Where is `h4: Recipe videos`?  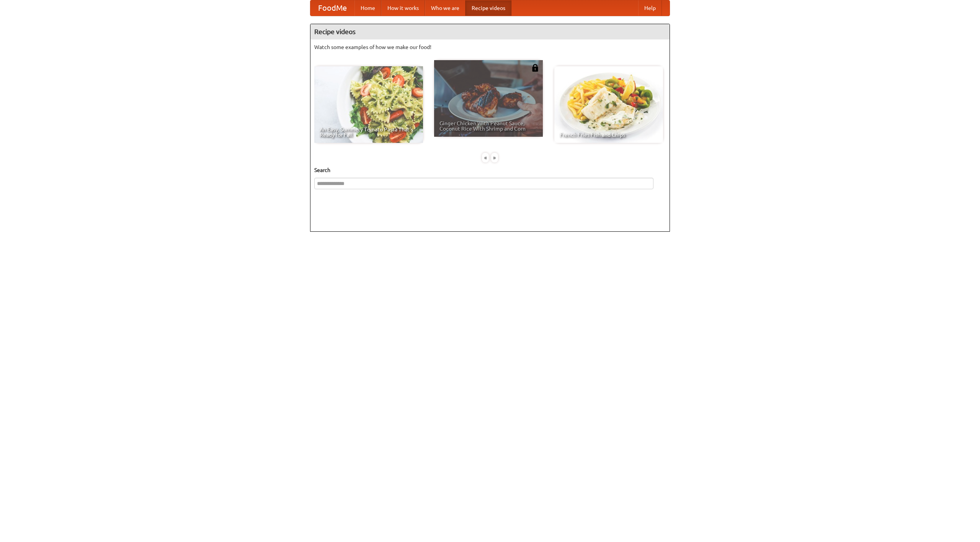
h4: Recipe videos is located at coordinates (490, 32).